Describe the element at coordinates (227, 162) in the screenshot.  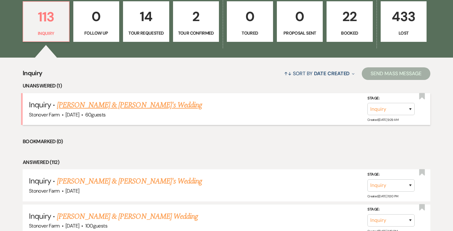
I see `li: Answered (112)` at that location.